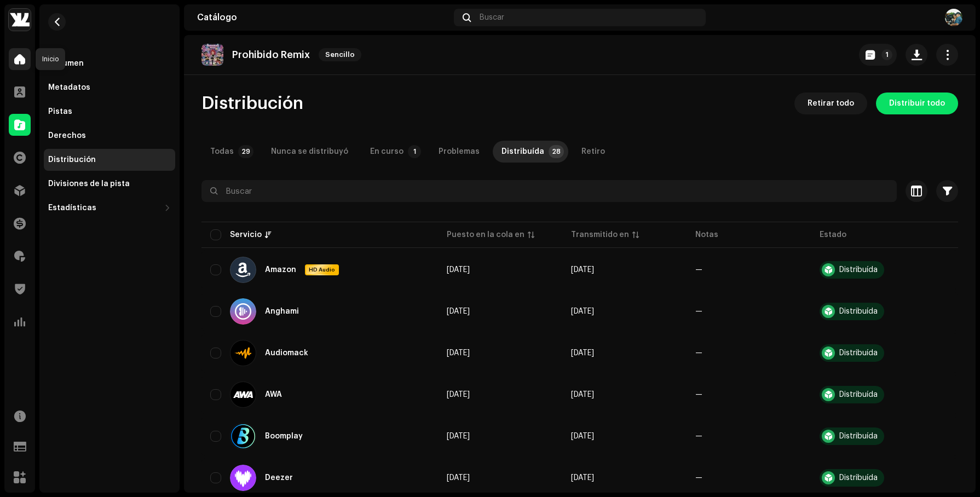 The image size is (980, 497). Describe the element at coordinates (309, 151) in the screenshot. I see `div: Nunca se distribuyó` at that location.